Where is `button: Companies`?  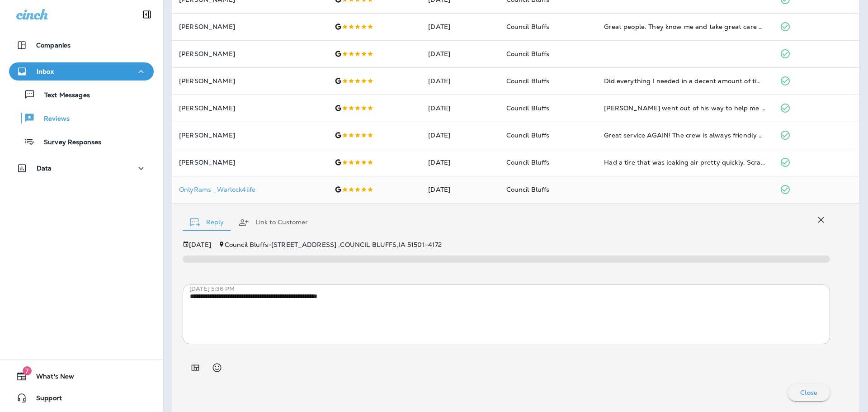
button: Companies is located at coordinates (81, 45).